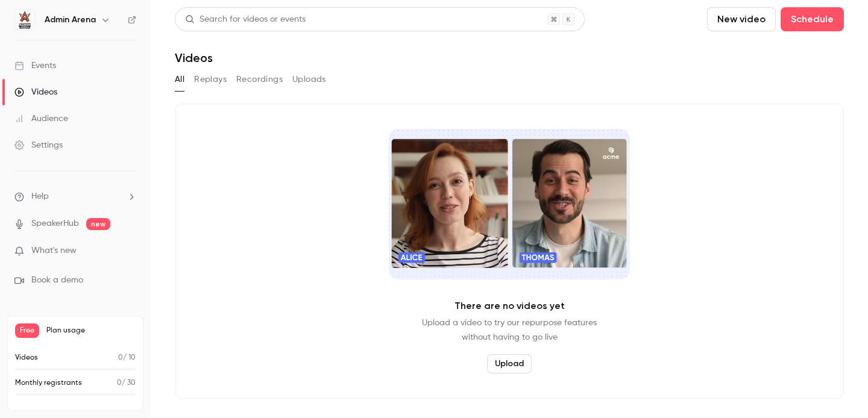  I want to click on span: Free, so click(27, 331).